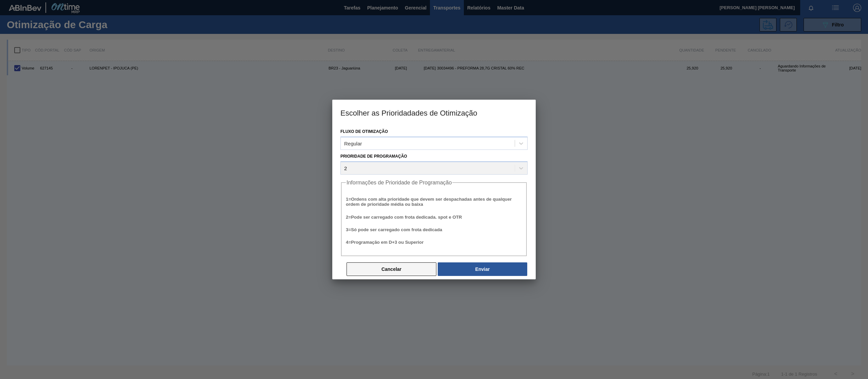 This screenshot has height=379, width=868. I want to click on h5: 2 = Pode ser carregado com frota dedicada. spot e OTR, so click(434, 217).